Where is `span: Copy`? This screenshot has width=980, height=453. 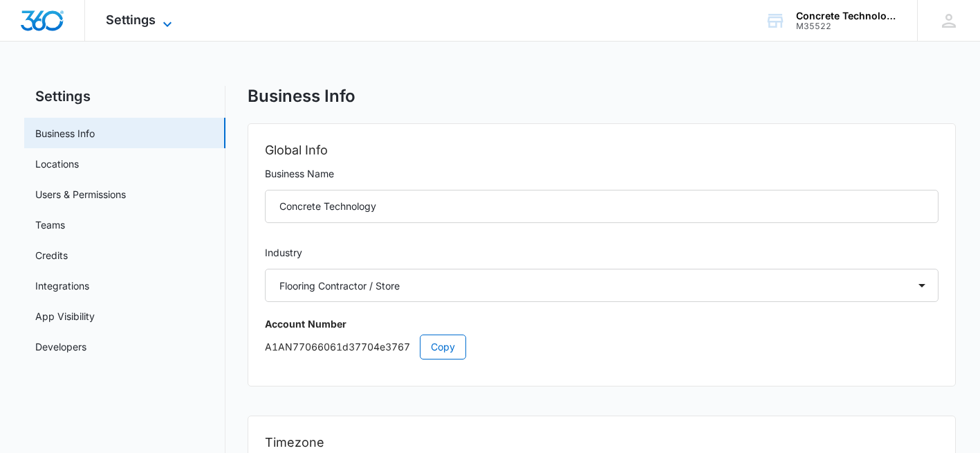 span: Copy is located at coordinates (442, 347).